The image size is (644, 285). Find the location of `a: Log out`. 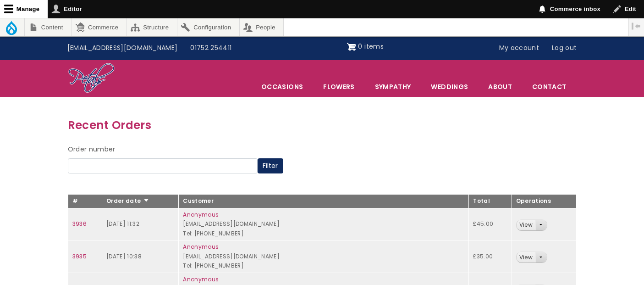

a: Log out is located at coordinates (564, 48).